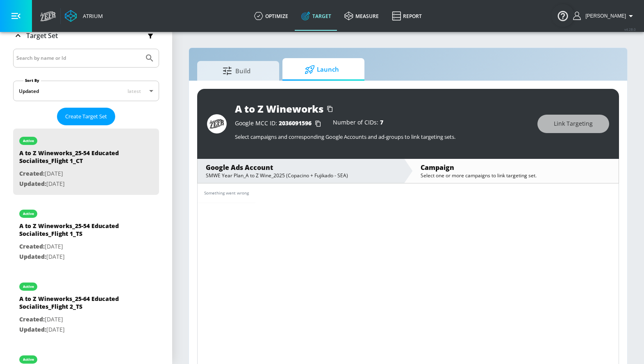  I want to click on div: Something went wrong, so click(226, 193).